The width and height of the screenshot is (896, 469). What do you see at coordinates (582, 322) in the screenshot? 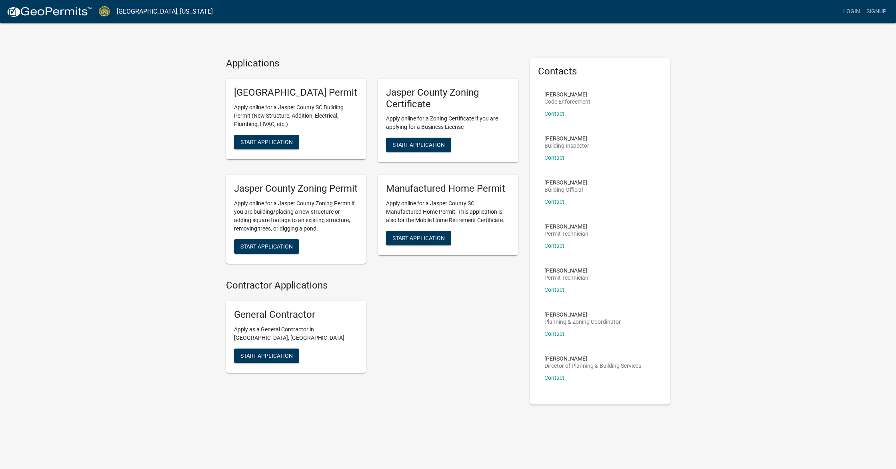
I see `p: Planning & Zoning Coordinator` at bounding box center [582, 322].